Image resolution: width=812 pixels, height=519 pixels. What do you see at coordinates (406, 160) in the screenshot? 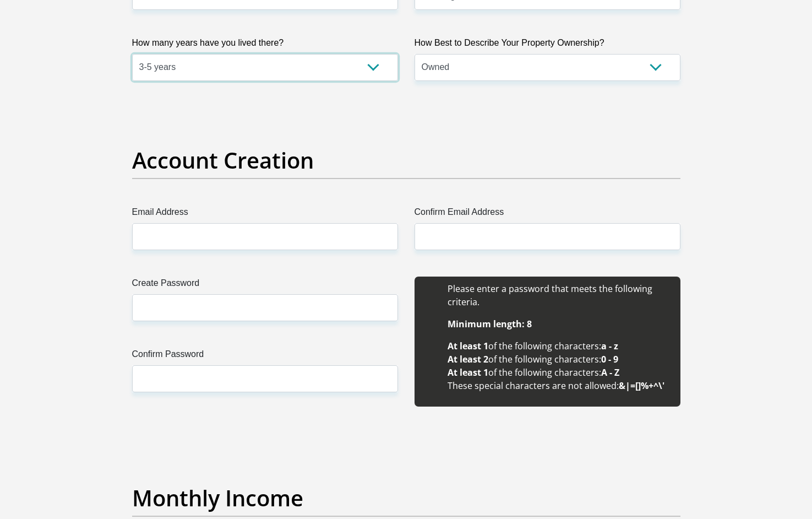
I see `h2: Account Creation` at bounding box center [406, 160].